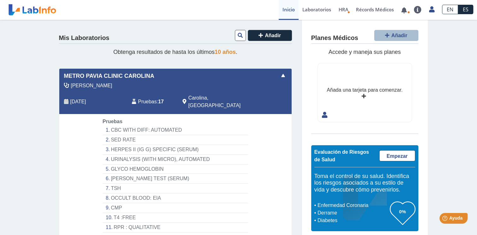 This screenshot has height=235, width=477. What do you see at coordinates (175, 228) in the screenshot?
I see `li: RPR : QUALITATIVE` at bounding box center [175, 228].